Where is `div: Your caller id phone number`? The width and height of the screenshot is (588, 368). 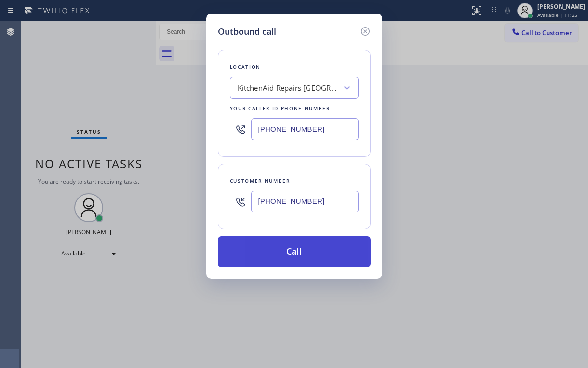 div: Your caller id phone number is located at coordinates (294, 108).